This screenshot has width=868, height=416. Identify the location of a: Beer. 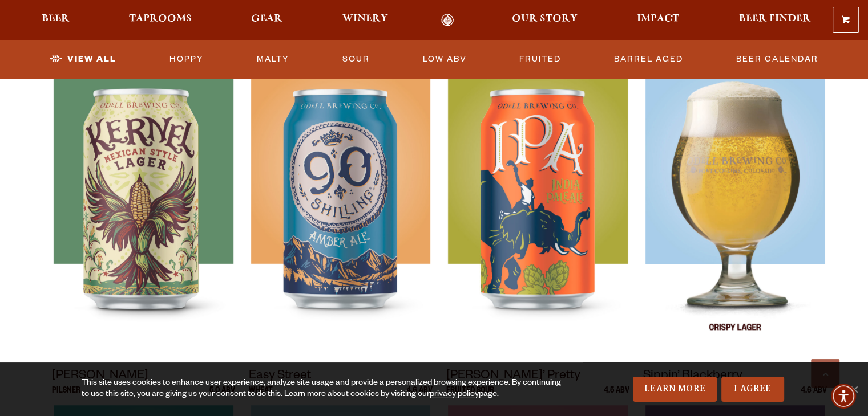
(55, 20).